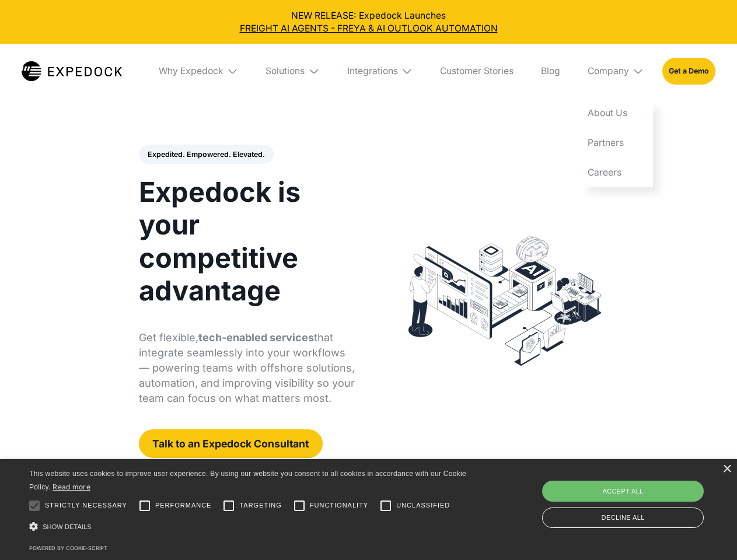  Describe the element at coordinates (230, 444) in the screenshot. I see `a: Talk to an Expedock Consultant` at that location.